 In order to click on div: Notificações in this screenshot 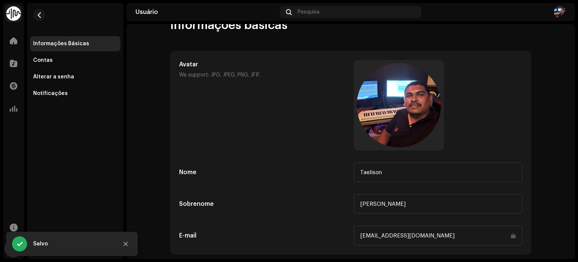, I will do `click(50, 93)`.